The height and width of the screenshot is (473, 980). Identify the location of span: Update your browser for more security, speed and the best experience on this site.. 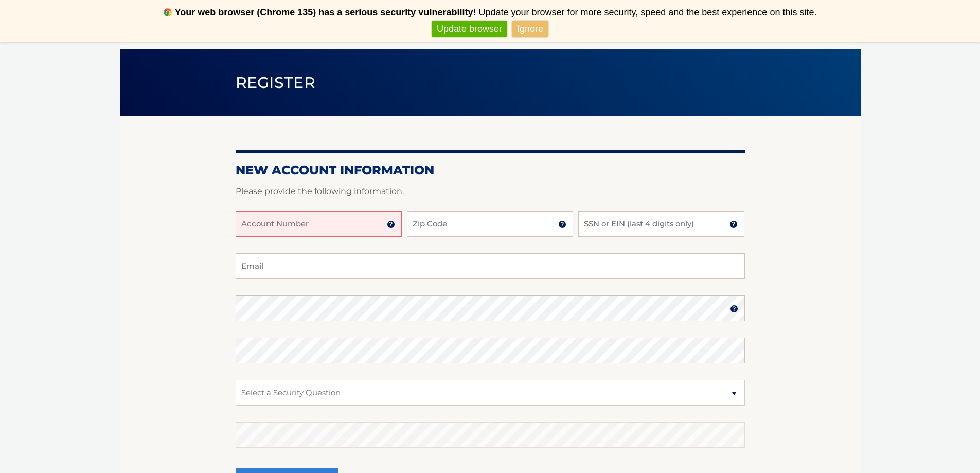
(647, 12).